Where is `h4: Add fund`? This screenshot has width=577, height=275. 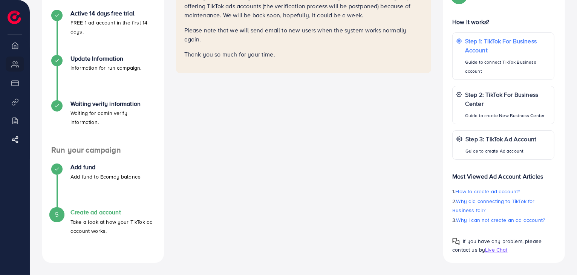
h4: Add fund is located at coordinates (106, 167).